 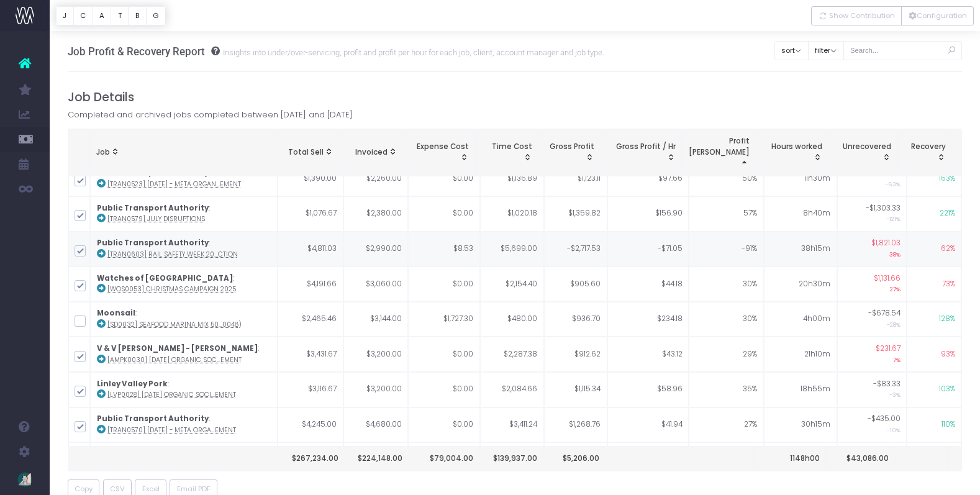 I want to click on span: -$1,303.33, so click(x=883, y=209).